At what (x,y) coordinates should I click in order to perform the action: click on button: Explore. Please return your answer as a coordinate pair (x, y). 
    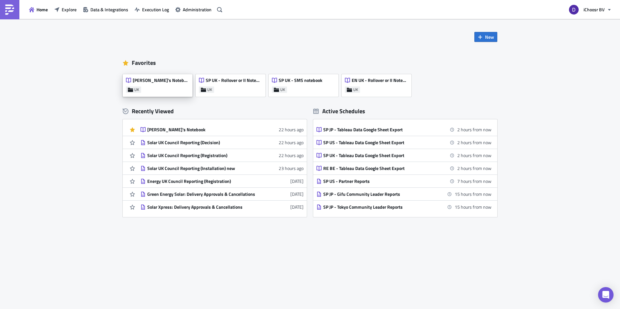
    Looking at the image, I should click on (65, 9).